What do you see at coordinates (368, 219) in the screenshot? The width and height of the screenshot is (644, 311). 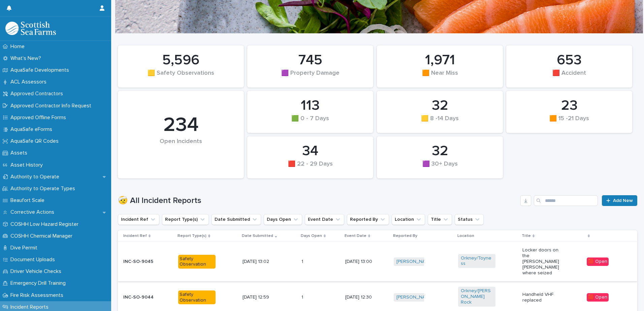 I see `button: Reported By` at bounding box center [368, 219].